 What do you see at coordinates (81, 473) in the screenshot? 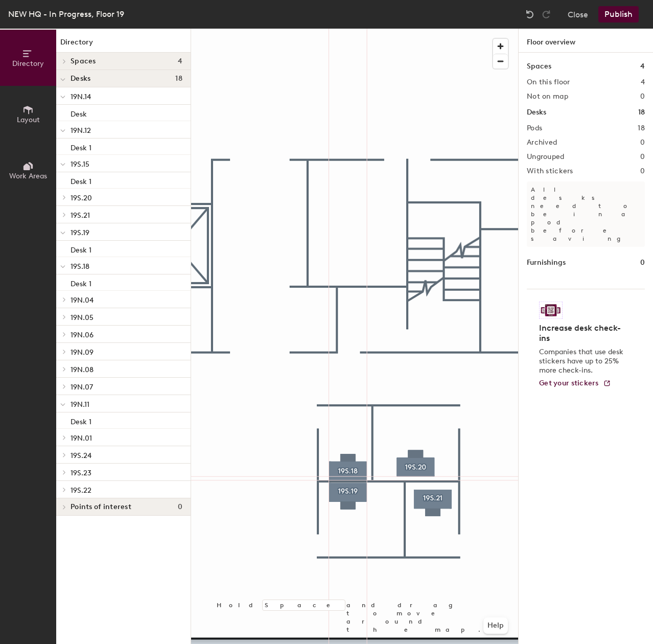
I see `span: 19S.23` at bounding box center [81, 473].